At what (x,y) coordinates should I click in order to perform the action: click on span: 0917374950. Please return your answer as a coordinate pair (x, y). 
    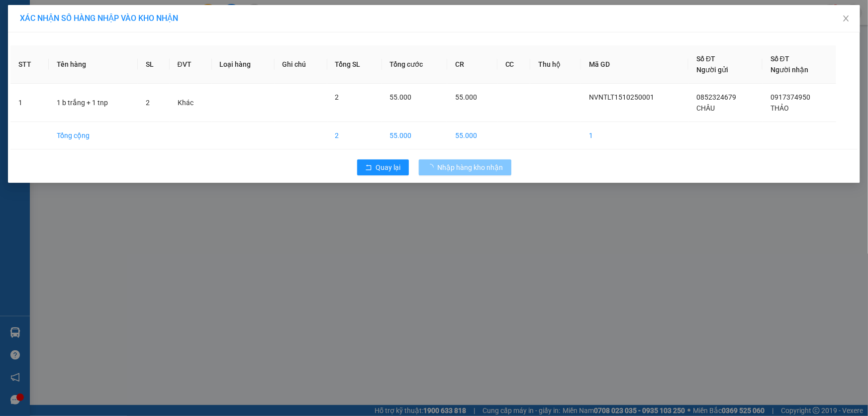
    Looking at the image, I should click on (790, 97).